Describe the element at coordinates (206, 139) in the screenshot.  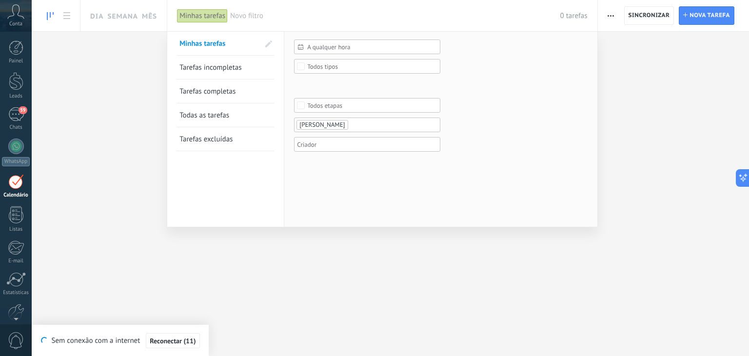
I see `span: Tarefas excluídas` at that location.